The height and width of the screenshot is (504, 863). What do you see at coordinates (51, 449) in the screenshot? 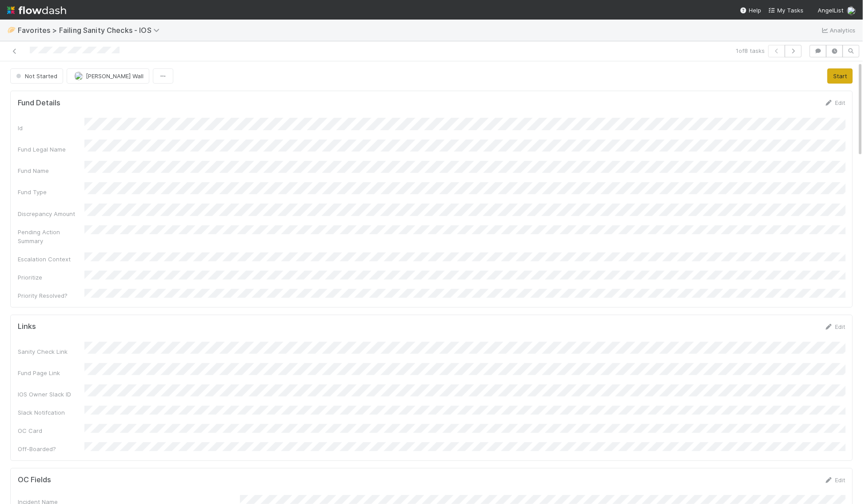
I see `div: Off-Boarded?` at bounding box center [51, 449].